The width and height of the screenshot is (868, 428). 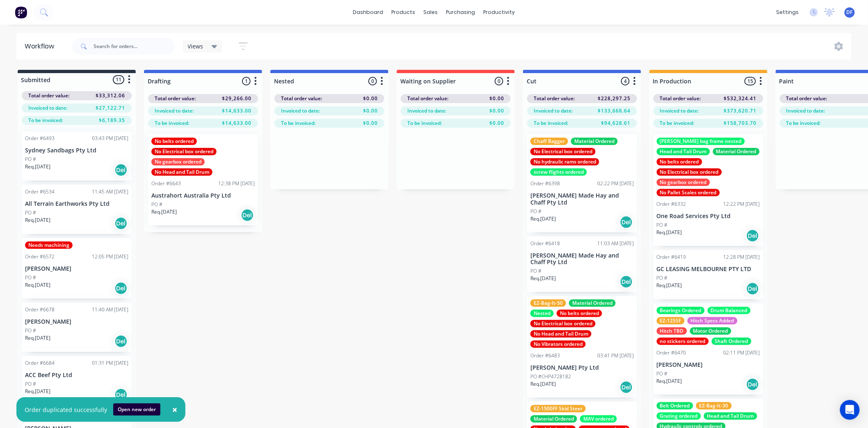 I want to click on div: No Head and Tail Drum, so click(x=561, y=334).